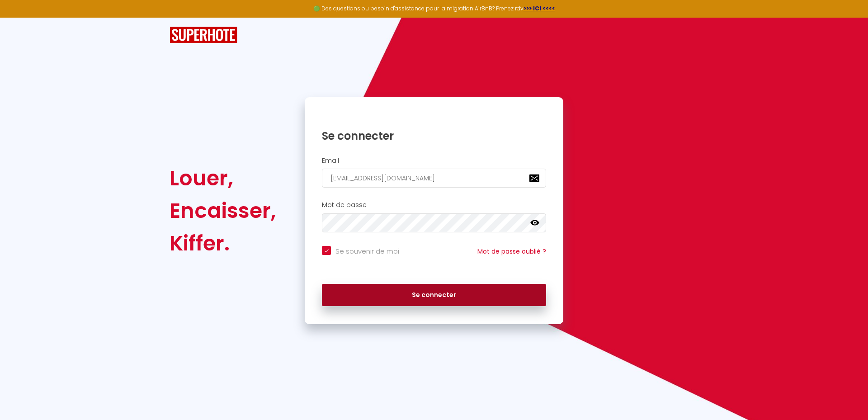 This screenshot has height=420, width=868. I want to click on h1: Se connecter, so click(434, 135).